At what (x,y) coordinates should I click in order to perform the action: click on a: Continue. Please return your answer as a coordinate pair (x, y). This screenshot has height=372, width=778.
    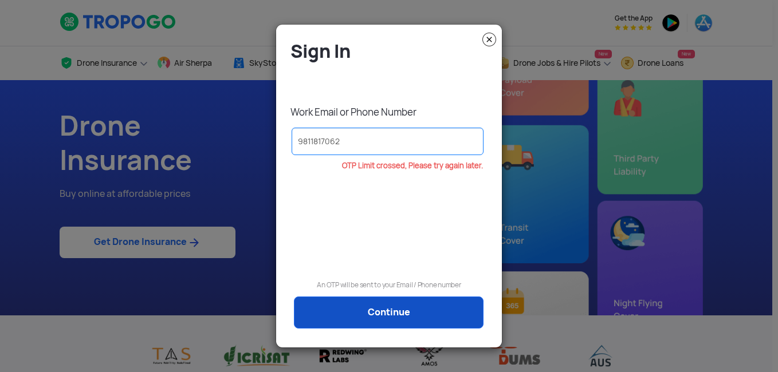
    Looking at the image, I should click on (388, 313).